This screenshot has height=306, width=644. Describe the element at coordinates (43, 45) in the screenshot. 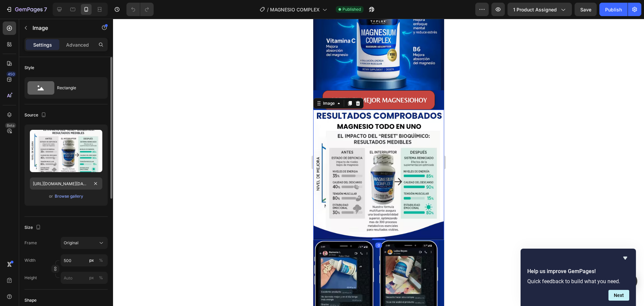

I see `p: Settings` at that location.